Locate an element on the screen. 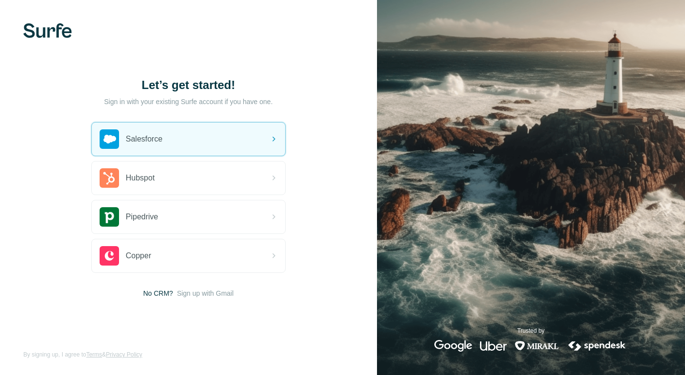 This screenshot has width=685, height=375. img: mirakl's logo is located at coordinates (537, 346).